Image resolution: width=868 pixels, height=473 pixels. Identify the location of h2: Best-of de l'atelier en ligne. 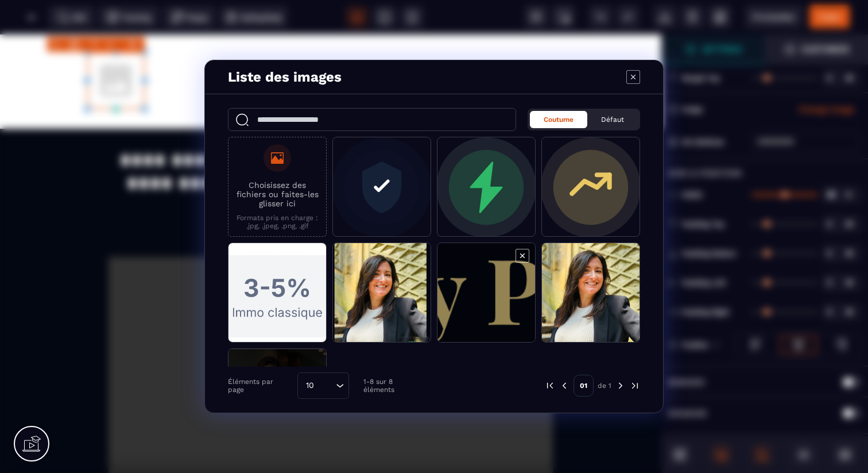
(331, 209).